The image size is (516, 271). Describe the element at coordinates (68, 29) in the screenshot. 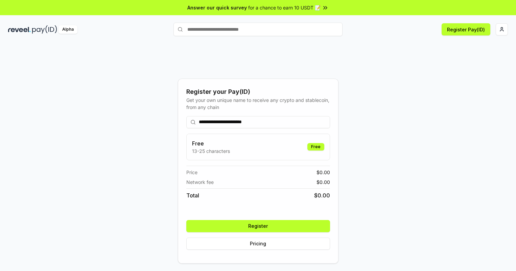

I see `div: Alpha` at that location.